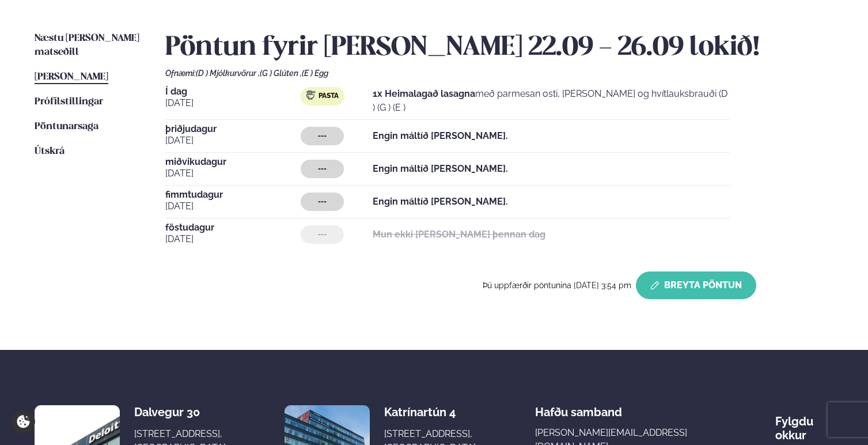  Describe the element at coordinates (281, 73) in the screenshot. I see `span: (G ) Glúten ,` at that location.